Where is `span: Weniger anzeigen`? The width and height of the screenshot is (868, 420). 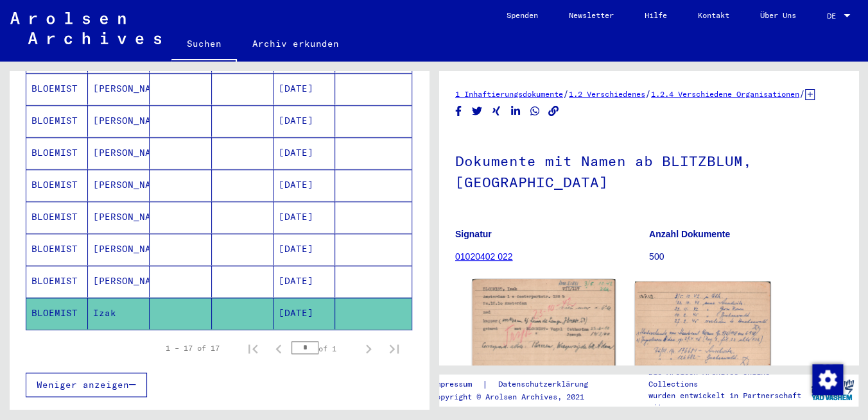
span: Weniger anzeigen is located at coordinates (82, 385).